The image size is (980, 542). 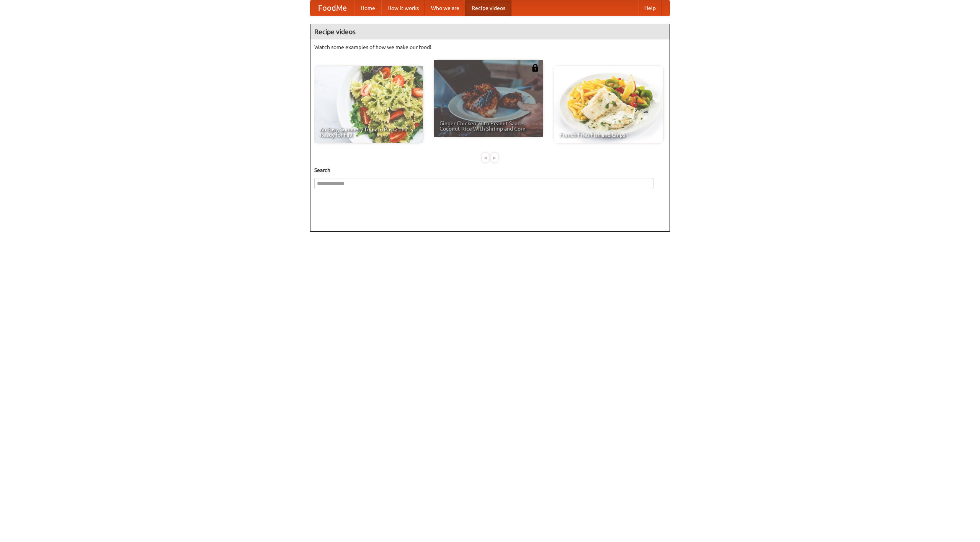 What do you see at coordinates (489, 8) in the screenshot?
I see `a: Recipe videos` at bounding box center [489, 8].